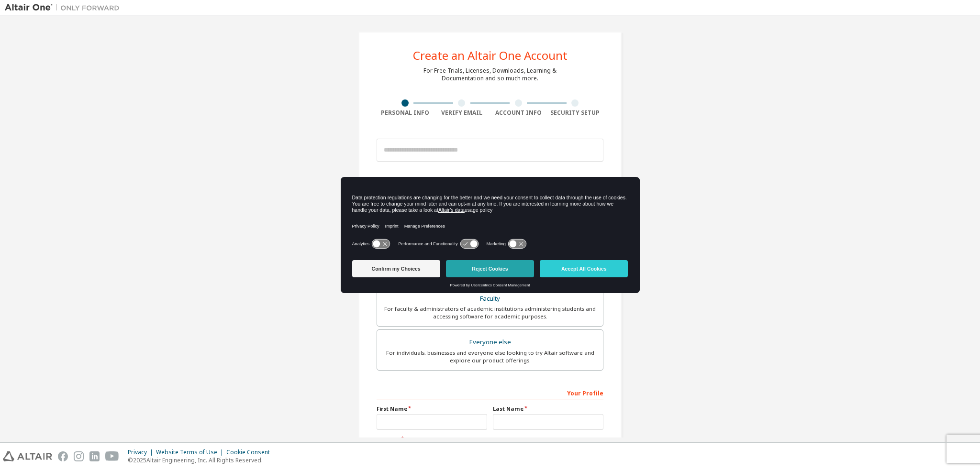 The image size is (980, 470). Describe the element at coordinates (490, 74) in the screenshot. I see `div: For Free Trials, Licenses, Downloads, Learning & Documentation and so much more.` at that location.